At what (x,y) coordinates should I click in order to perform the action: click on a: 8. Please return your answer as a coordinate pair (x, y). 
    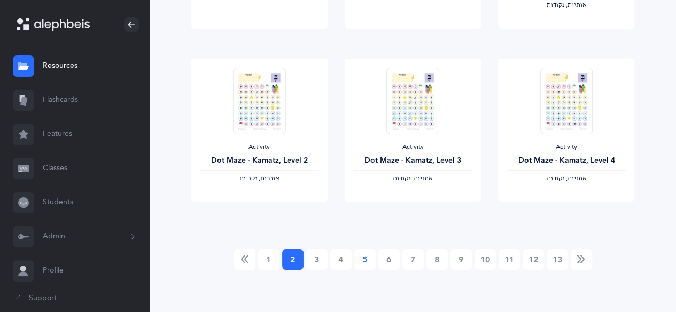
    Looking at the image, I should click on (437, 260).